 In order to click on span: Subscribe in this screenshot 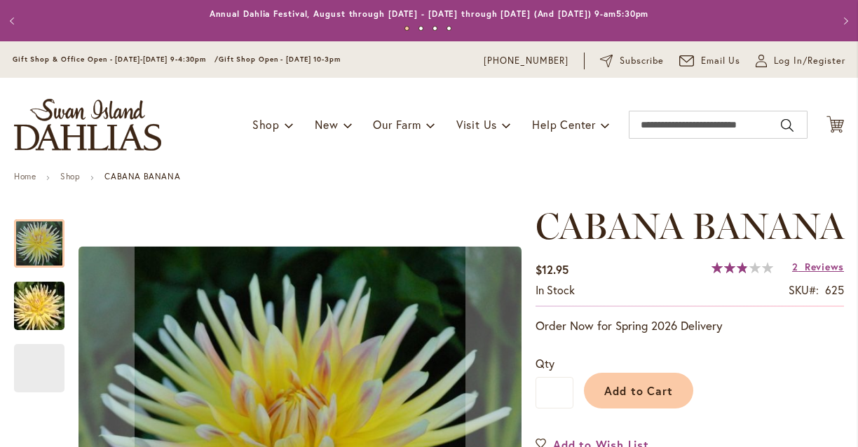, I will do `click(641, 61)`.